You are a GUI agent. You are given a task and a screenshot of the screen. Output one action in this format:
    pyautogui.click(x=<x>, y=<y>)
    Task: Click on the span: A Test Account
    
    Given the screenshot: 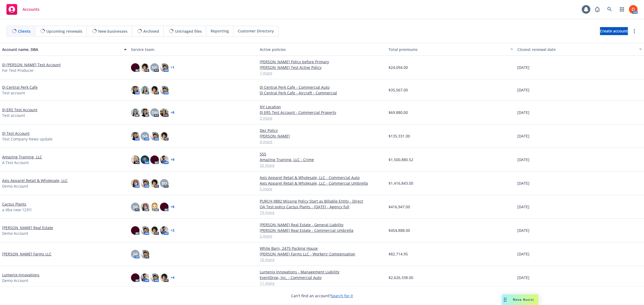 What is the action you would take?
    pyautogui.click(x=15, y=162)
    